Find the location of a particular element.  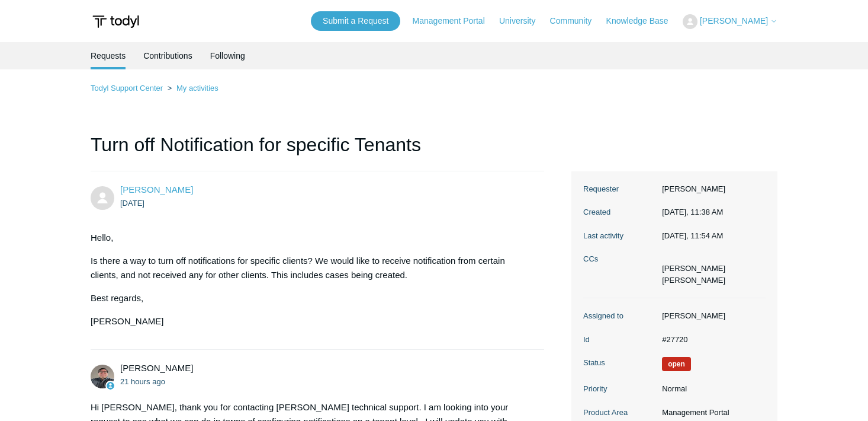

li: Aaron Argiropoulos is located at coordinates (694, 268).